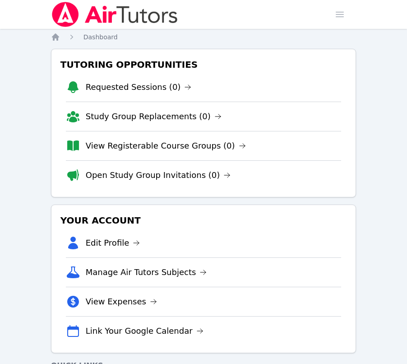 The height and width of the screenshot is (364, 407). I want to click on a: Study Group Replacements (0), so click(153, 116).